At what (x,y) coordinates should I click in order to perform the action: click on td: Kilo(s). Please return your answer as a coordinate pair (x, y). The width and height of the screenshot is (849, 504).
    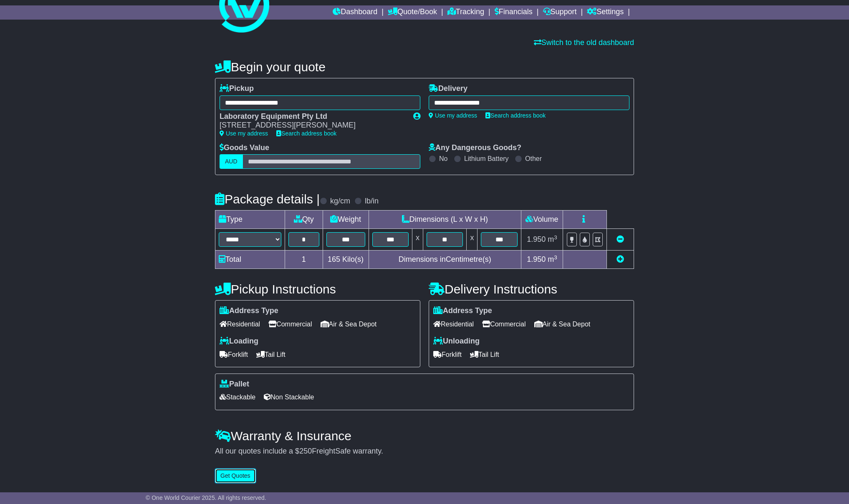
    Looking at the image, I should click on (346, 260).